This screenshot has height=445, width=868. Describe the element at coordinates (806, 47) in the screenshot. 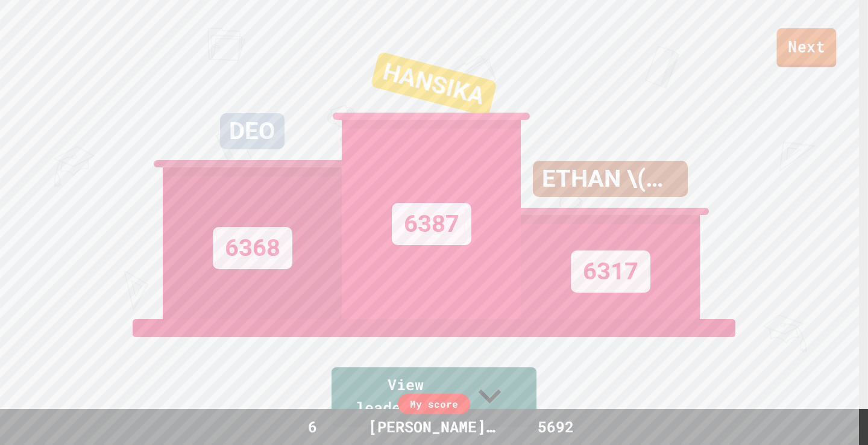

I see `a: Next` at that location.